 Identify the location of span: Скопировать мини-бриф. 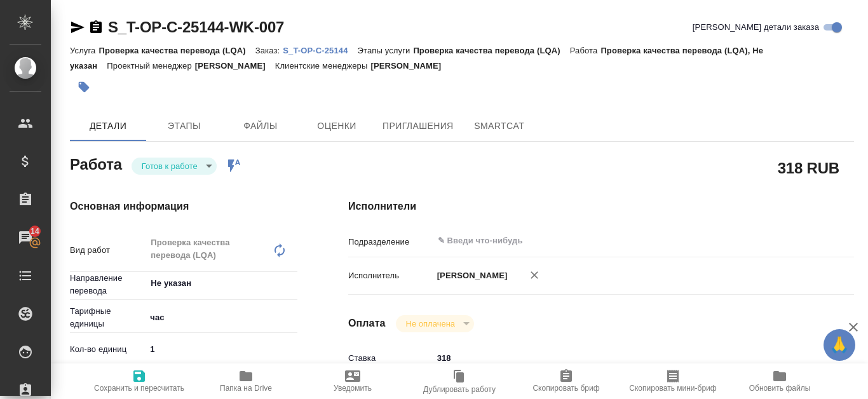
(672, 388).